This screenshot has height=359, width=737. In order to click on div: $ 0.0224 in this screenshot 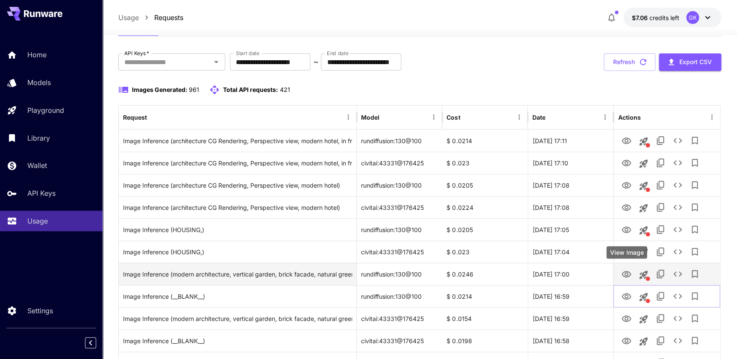, I will do `click(485, 207)`.